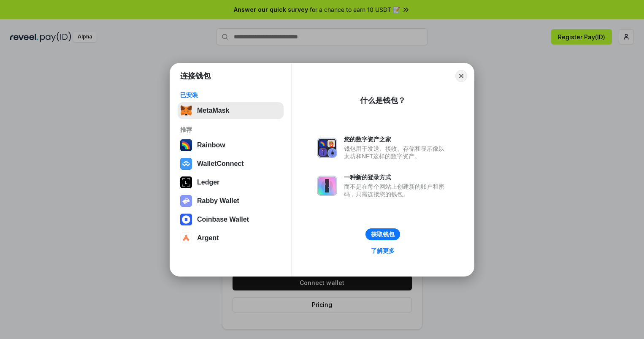 Image resolution: width=644 pixels, height=339 pixels. What do you see at coordinates (231, 201) in the screenshot?
I see `button: Rabby Wallet` at bounding box center [231, 201].